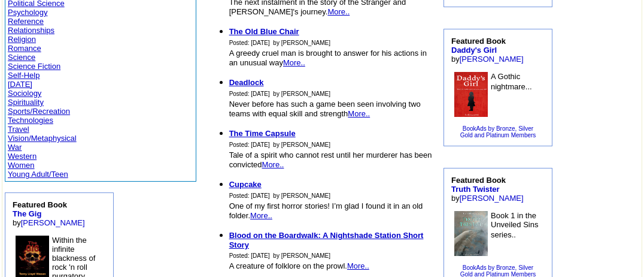 This screenshot has width=644, height=277. What do you see at coordinates (24, 48) in the screenshot?
I see `a: Romance` at bounding box center [24, 48].